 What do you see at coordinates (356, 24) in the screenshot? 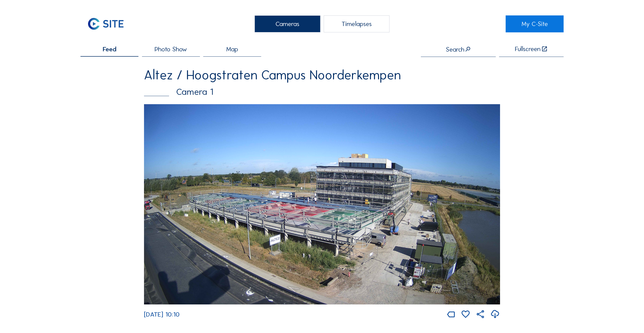
I see `div: Timelapses` at bounding box center [356, 24].